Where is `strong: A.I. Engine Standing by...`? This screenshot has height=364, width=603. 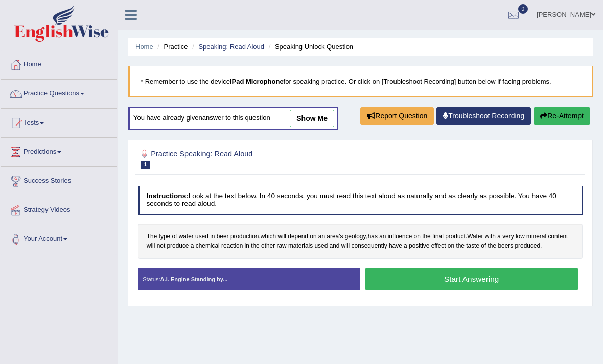 strong: A.I. Engine Standing by... is located at coordinates (194, 279).